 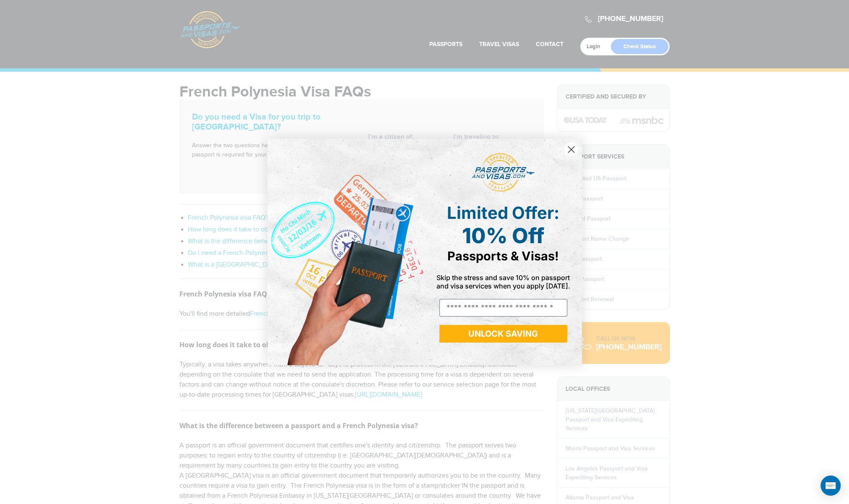 I want to click on span: Limited Offer:, so click(x=503, y=213).